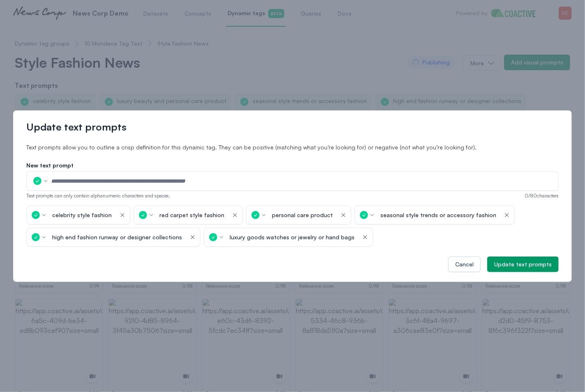 The width and height of the screenshot is (585, 392). Describe the element at coordinates (292, 165) in the screenshot. I see `label: New text prompt` at that location.